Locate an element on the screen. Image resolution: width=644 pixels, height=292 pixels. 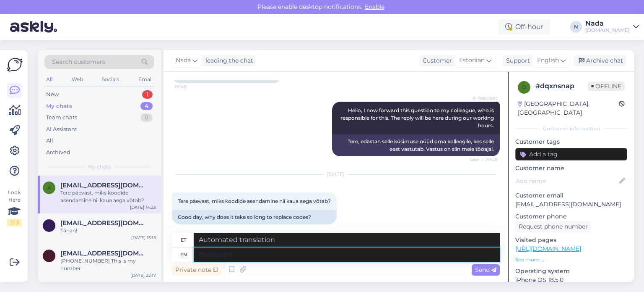
span: Enable is located at coordinates (374, 7).